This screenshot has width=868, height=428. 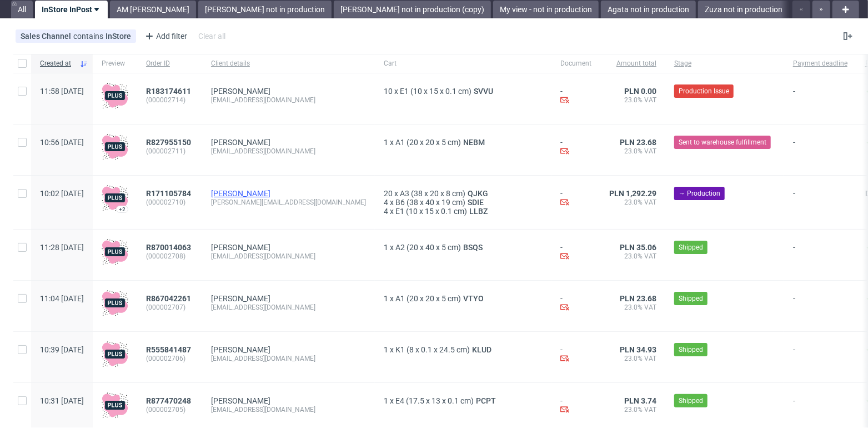 What do you see at coordinates (478, 211) in the screenshot?
I see `span: LLBZ` at bounding box center [478, 211].